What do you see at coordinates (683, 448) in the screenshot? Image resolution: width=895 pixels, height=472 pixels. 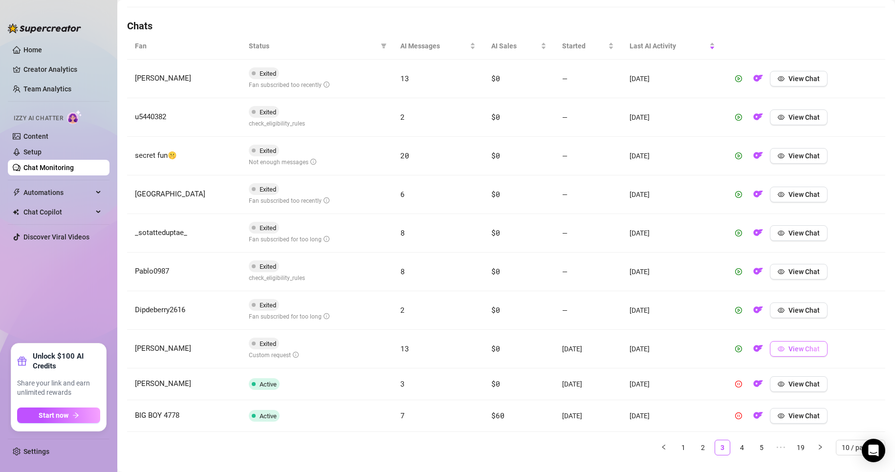 I see `li: 1` at bounding box center [683, 448].